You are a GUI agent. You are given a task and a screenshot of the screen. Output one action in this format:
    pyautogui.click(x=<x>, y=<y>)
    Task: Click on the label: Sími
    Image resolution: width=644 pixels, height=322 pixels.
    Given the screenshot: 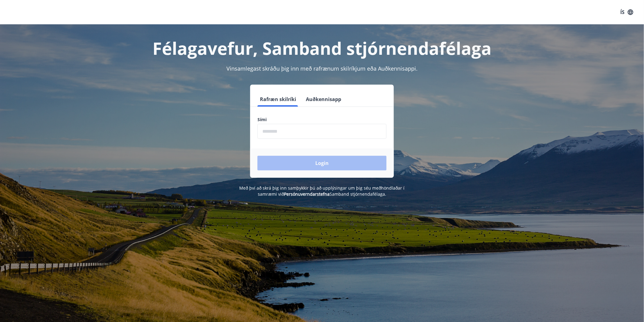 What is the action you would take?
    pyautogui.click(x=322, y=120)
    